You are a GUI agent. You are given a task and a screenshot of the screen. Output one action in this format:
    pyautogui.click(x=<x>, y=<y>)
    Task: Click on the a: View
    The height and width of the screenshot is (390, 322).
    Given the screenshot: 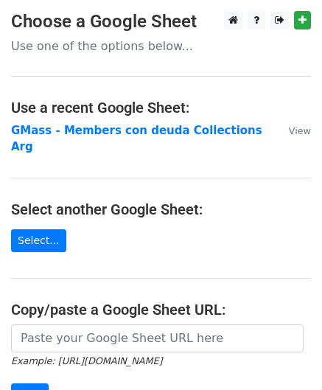 What is the action you would take?
    pyautogui.click(x=293, y=130)
    